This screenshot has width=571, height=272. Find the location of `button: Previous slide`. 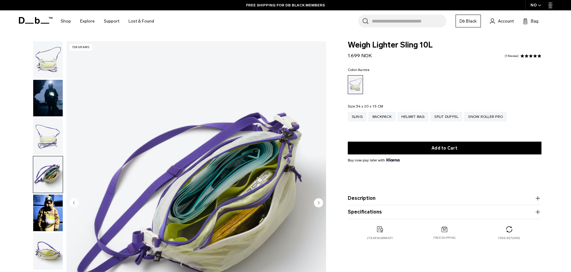

button: Previous slide is located at coordinates (74, 203).